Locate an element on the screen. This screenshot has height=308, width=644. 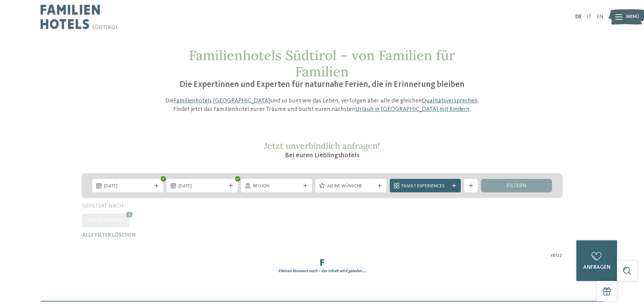
span: anfragen is located at coordinates (596, 267).